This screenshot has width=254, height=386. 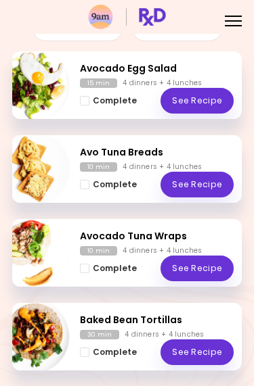 What do you see at coordinates (108, 101) in the screenshot?
I see `button: Complete - Avocado Egg Salad` at bounding box center [108, 101].